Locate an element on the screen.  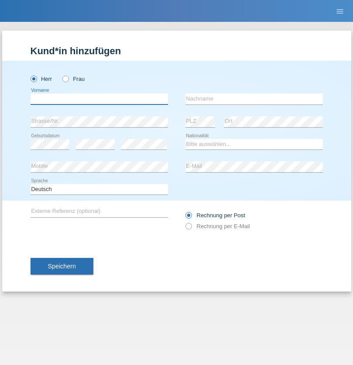
i: menu is located at coordinates (340, 11).